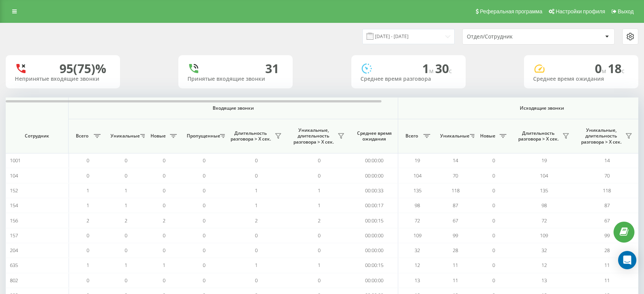 The width and height of the screenshot is (644, 294). Describe the element at coordinates (374, 190) in the screenshot. I see `td: 00:00:33` at that location.